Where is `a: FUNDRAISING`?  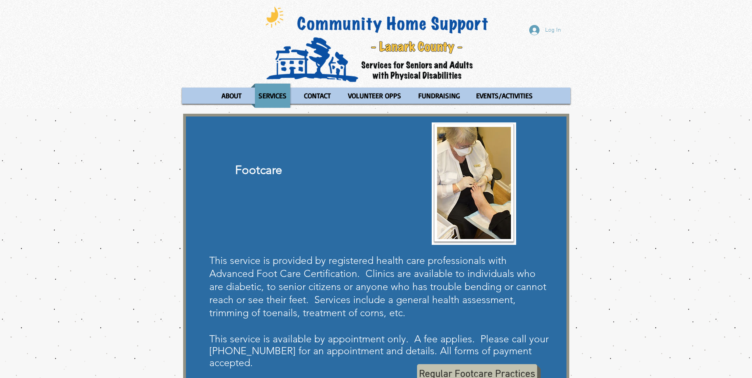
a: FUNDRAISING is located at coordinates (439, 96).